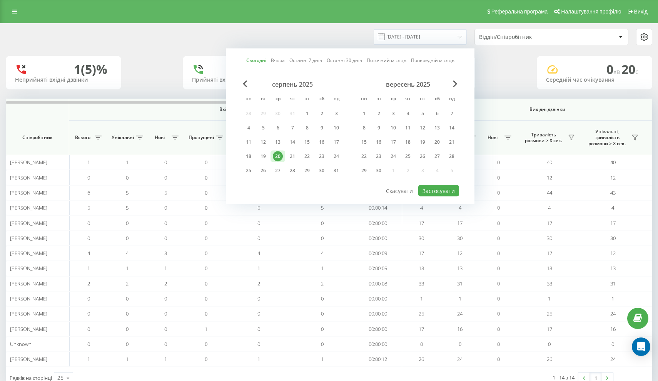 The width and height of the screenshot is (658, 381). Describe the element at coordinates (393, 156) in the screenshot. I see `div: 24` at that location.